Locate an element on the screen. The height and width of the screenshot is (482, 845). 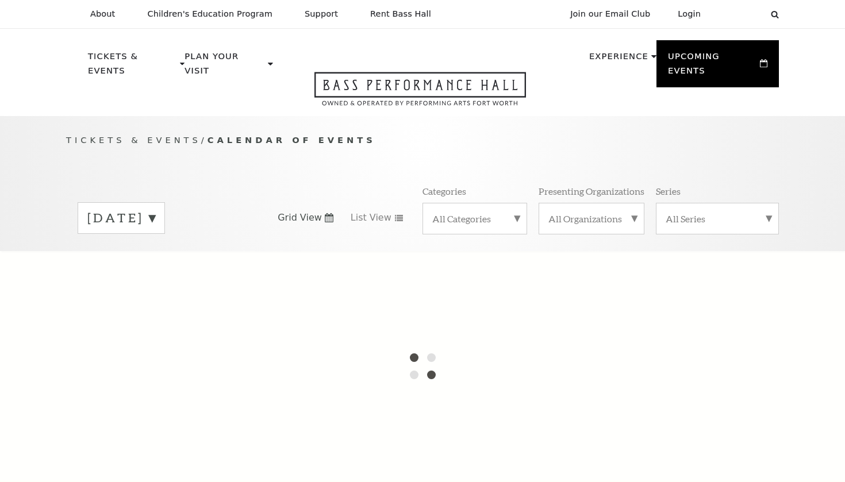
p: Upcoming Events is located at coordinates (712, 67).